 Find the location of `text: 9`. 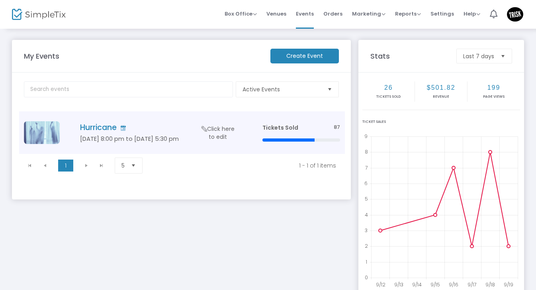

text: 9 is located at coordinates (366, 136).